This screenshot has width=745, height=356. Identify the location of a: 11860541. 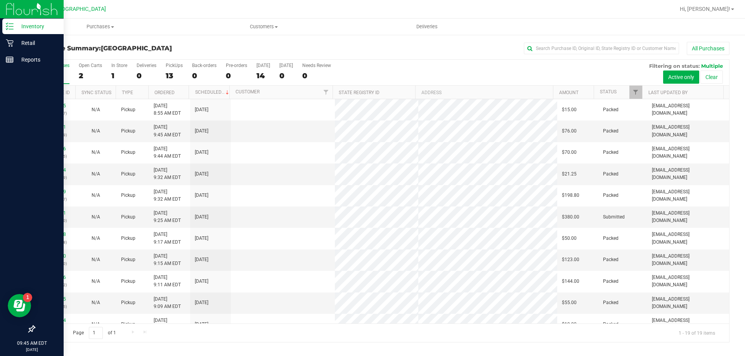
(55, 127).